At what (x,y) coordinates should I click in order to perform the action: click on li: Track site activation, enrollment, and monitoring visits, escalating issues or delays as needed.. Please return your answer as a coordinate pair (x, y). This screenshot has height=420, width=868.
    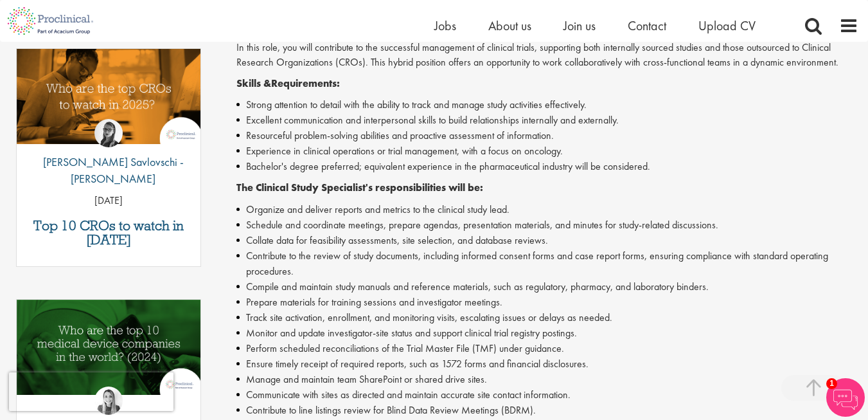
    Looking at the image, I should click on (548, 318).